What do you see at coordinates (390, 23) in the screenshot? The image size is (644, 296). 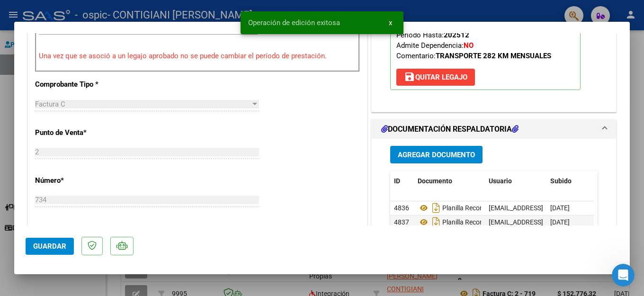 I see `button: x` at bounding box center [390, 23].